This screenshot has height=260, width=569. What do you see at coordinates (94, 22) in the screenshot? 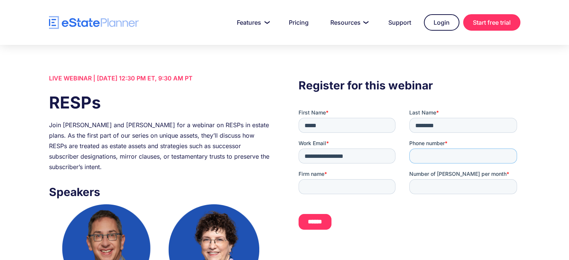
I see `a: home` at bounding box center [94, 22].